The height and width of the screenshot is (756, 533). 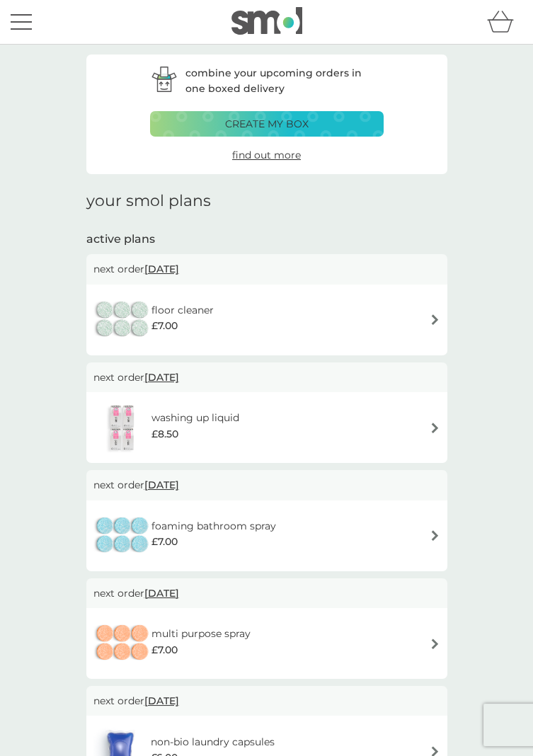 What do you see at coordinates (285, 81) in the screenshot?
I see `p: combine your upcoming orders in one boxed delivery` at bounding box center [285, 81].